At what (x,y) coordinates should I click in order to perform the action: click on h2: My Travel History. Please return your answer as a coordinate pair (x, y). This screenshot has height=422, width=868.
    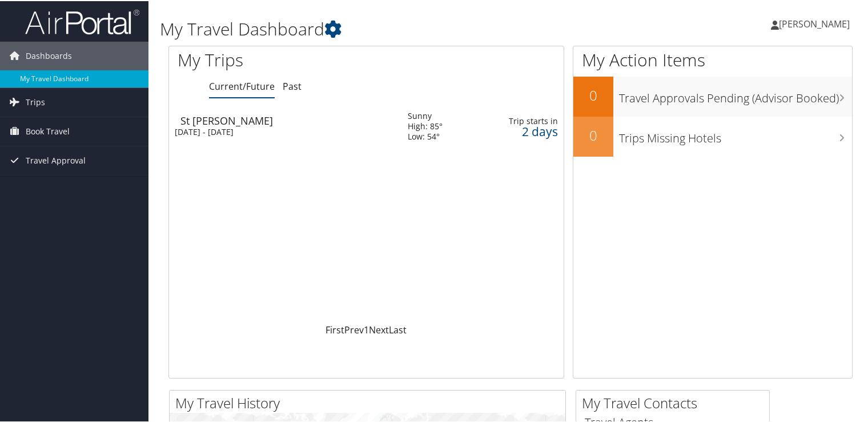
    Looking at the image, I should click on (370, 402).